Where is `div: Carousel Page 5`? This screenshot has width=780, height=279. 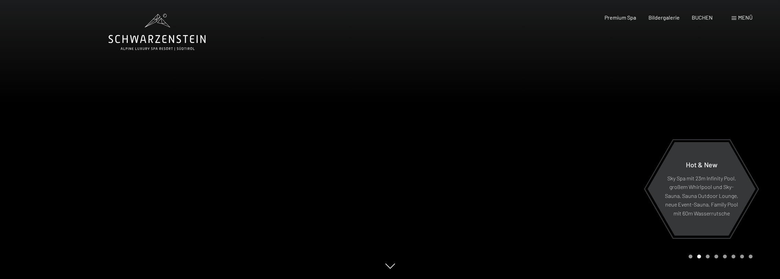
div: Carousel Page 5 is located at coordinates (725, 256).